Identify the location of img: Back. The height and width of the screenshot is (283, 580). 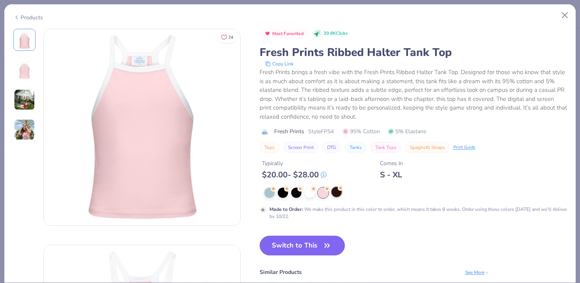
(24, 70).